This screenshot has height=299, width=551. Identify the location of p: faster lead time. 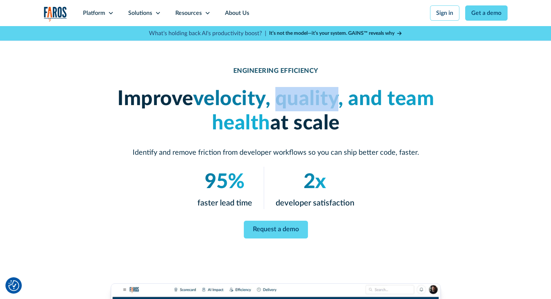
(224, 203).